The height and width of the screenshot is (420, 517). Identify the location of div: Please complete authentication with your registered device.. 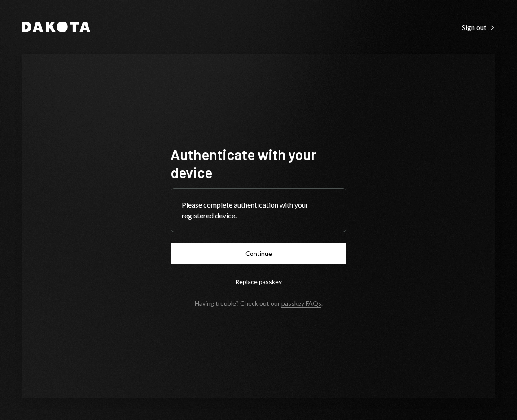
(258, 210).